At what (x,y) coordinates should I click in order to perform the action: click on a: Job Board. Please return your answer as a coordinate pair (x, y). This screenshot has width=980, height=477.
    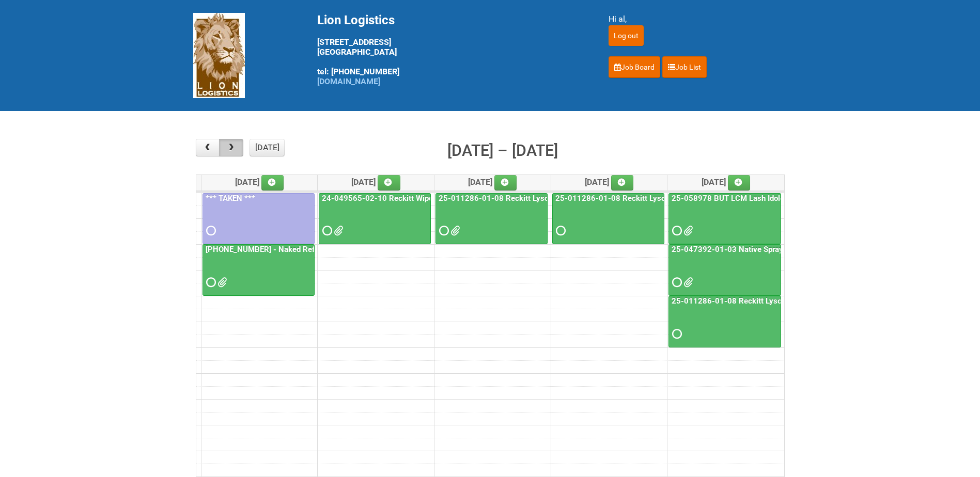
    Looking at the image, I should click on (635, 68).